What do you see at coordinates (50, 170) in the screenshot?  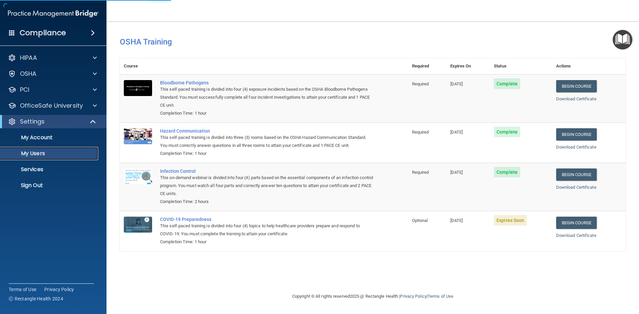 I see `p: Services` at bounding box center [50, 170].